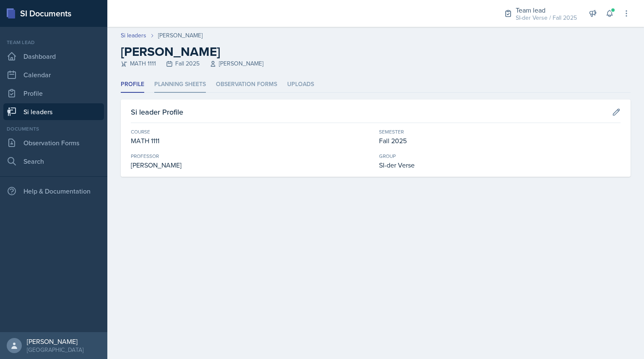 This screenshot has height=359, width=644. What do you see at coordinates (54, 75) in the screenshot?
I see `a: Calendar` at bounding box center [54, 75].